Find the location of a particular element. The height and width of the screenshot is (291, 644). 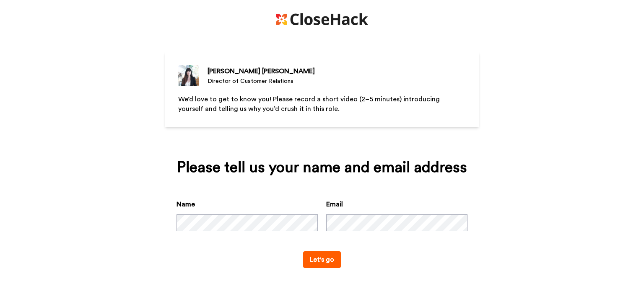

label: Email is located at coordinates (334, 204).